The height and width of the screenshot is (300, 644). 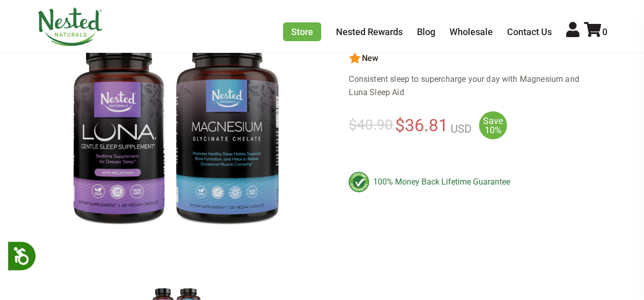 What do you see at coordinates (371, 125) in the screenshot?
I see `span: $40.90` at bounding box center [371, 125].